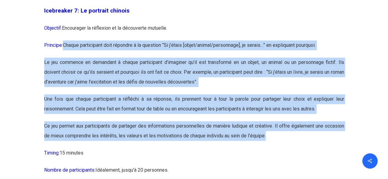  Describe the element at coordinates (87, 11) in the screenshot. I see `span: Icebreaker 7: Le portrait chinois` at that location.